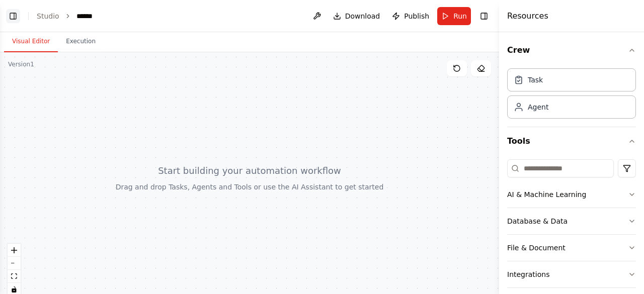 The image size is (644, 294). What do you see at coordinates (48, 16) in the screenshot?
I see `a: Studio` at bounding box center [48, 16].